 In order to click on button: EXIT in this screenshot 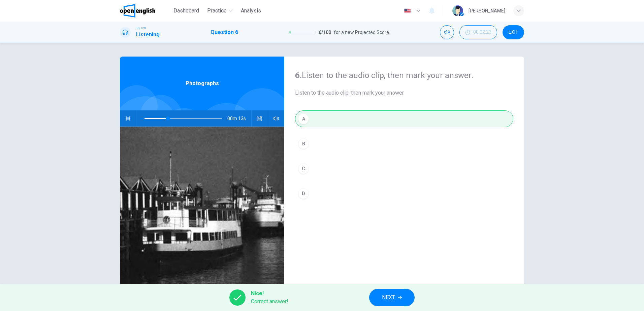, I will do `click(513, 32)`.